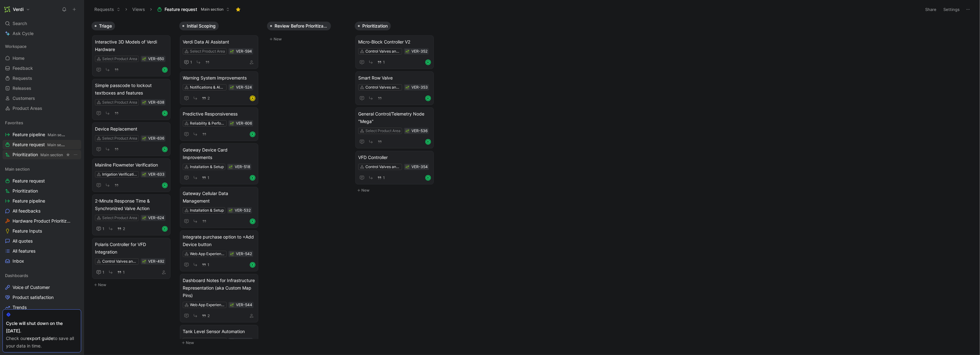  What do you see at coordinates (42, 154) in the screenshot?
I see `a: PrioritizationMain sectionView actions` at bounding box center [42, 154].